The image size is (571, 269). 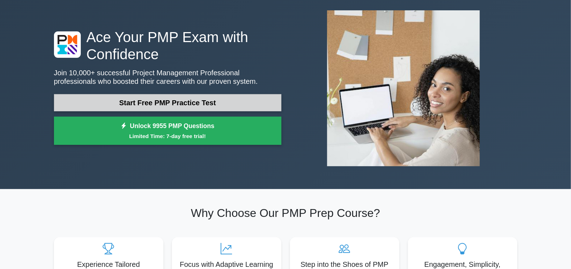 I want to click on h1: Ace Your PMP Exam with Confidence, so click(x=168, y=46).